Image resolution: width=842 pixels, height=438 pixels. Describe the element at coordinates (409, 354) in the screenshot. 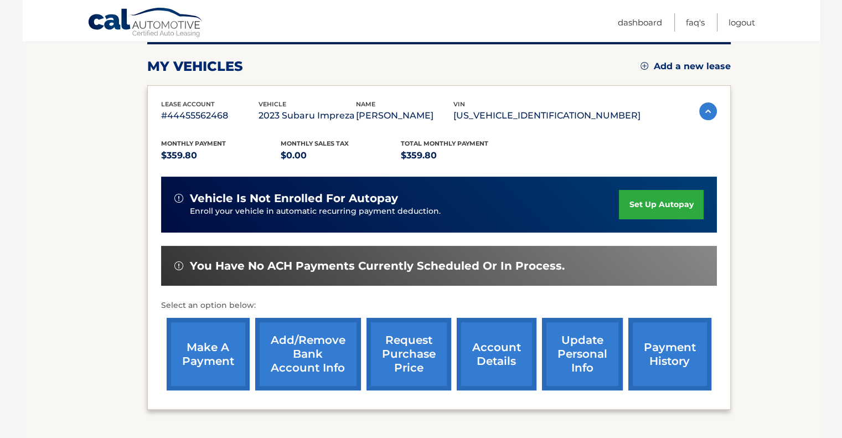

I see `a: request purchase price` at that location.